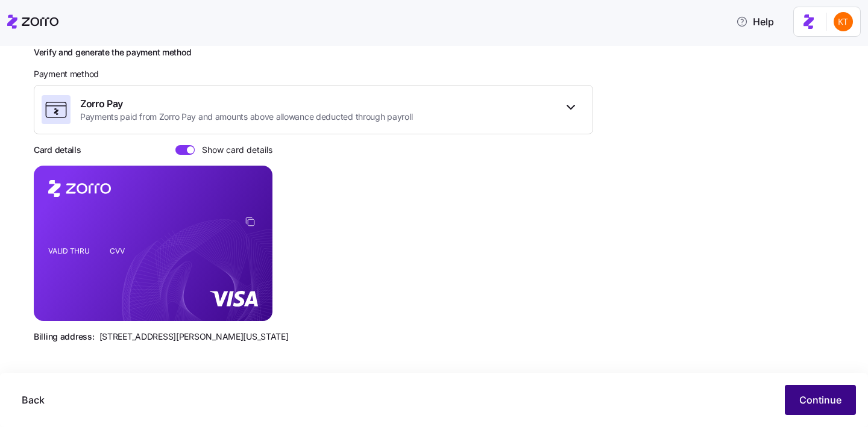 This screenshot has width=868, height=427. What do you see at coordinates (246, 117) in the screenshot?
I see `span: Payments paid from Zorro Pay and amounts above allowance deducted through payroll` at bounding box center [246, 117].